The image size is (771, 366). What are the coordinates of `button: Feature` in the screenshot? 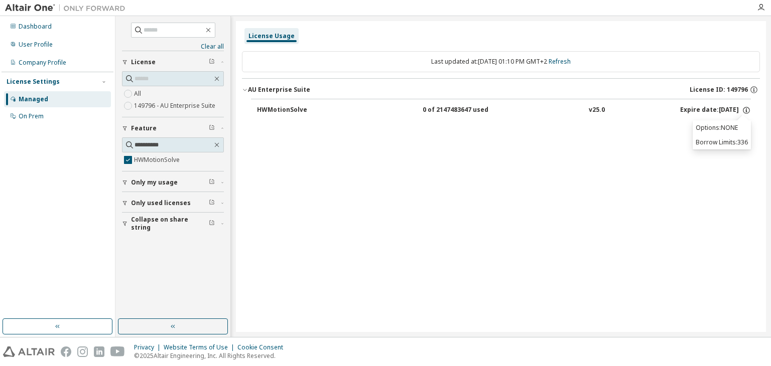 It's located at (173, 128).